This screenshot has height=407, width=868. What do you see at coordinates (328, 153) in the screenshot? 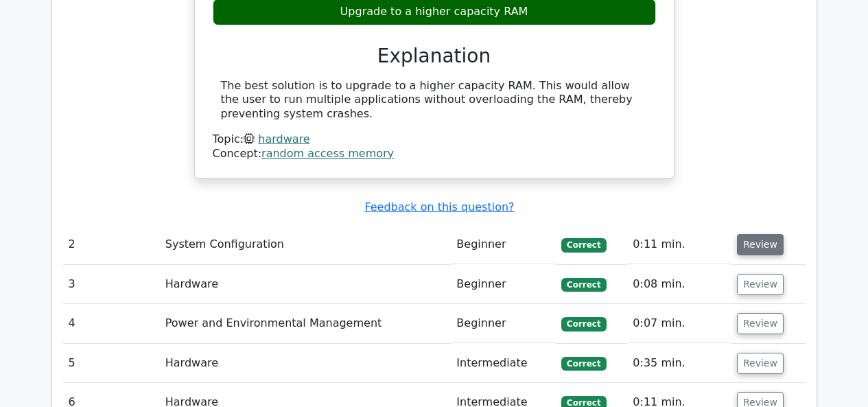
I see `a: random access memory` at bounding box center [328, 153].